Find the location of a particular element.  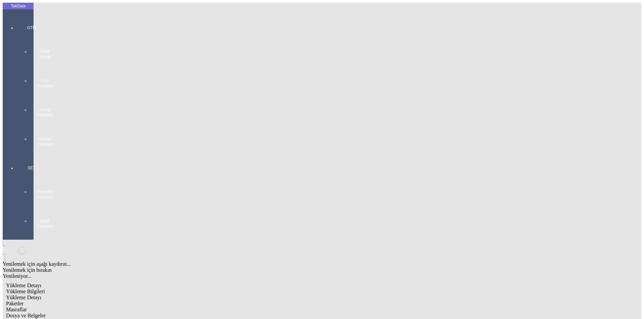

span: GTM Kokpit is located at coordinates (45, 55).